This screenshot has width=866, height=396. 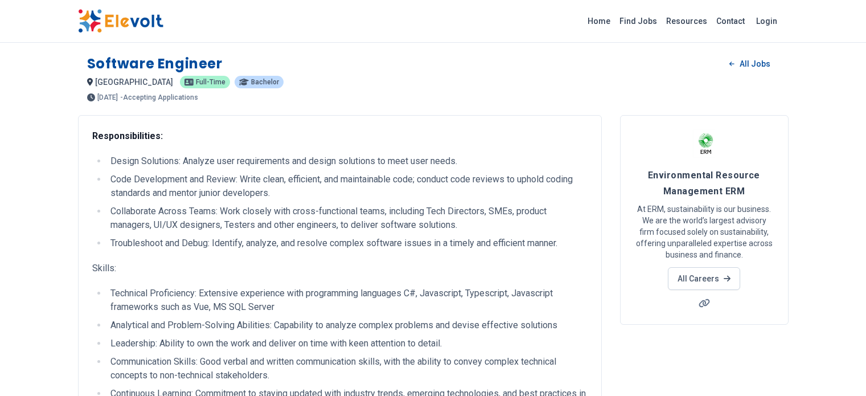 I want to click on p: Skills:, so click(x=340, y=268).